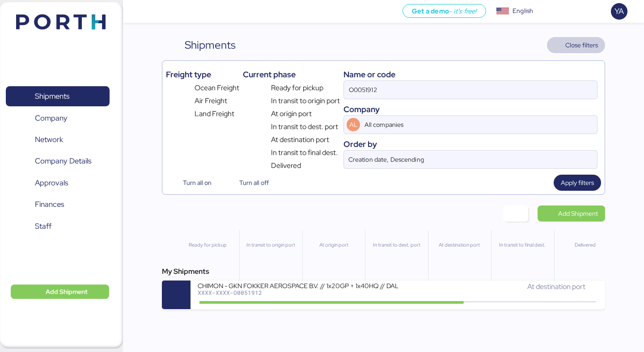  Describe the element at coordinates (297, 293) in the screenshot. I see `div: XXXX-XXXX-O0051912` at that location.